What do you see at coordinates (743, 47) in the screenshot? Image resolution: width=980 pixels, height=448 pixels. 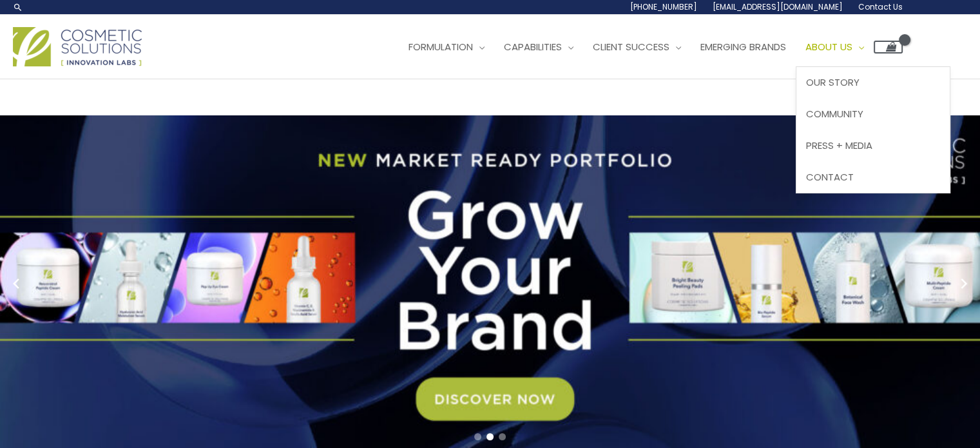 I see `a: Emerging Brands` at bounding box center [743, 47].